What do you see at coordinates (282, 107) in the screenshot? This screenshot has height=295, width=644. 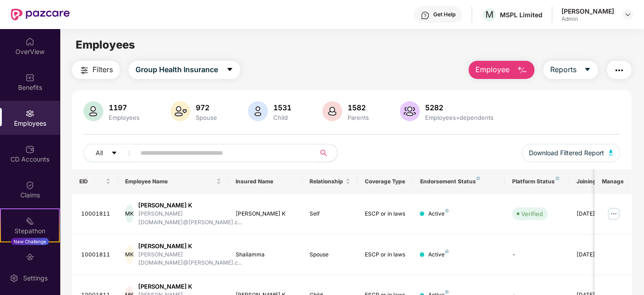 I see `div: 1531` at bounding box center [282, 107].